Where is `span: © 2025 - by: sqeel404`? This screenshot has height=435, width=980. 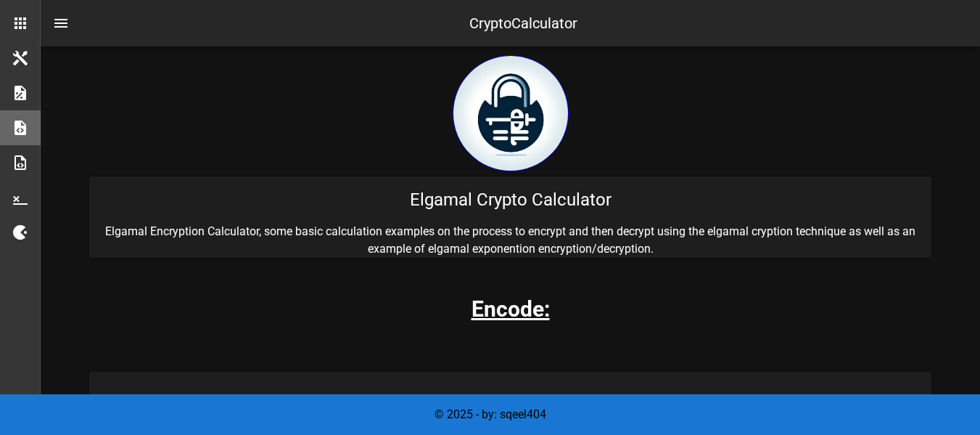
span: © 2025 - by: sqeel404 is located at coordinates (490, 414).